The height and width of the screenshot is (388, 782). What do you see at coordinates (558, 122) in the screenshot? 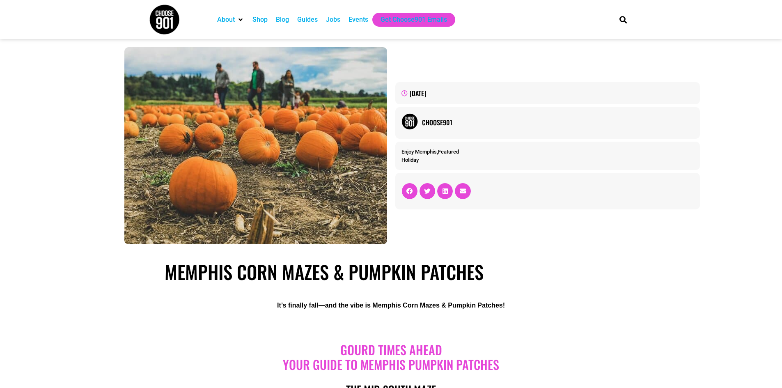
I see `a: Choose901` at bounding box center [558, 122].